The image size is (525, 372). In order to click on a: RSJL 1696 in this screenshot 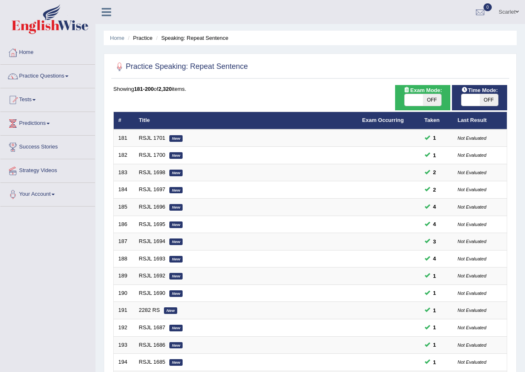, I will do `click(152, 207)`.